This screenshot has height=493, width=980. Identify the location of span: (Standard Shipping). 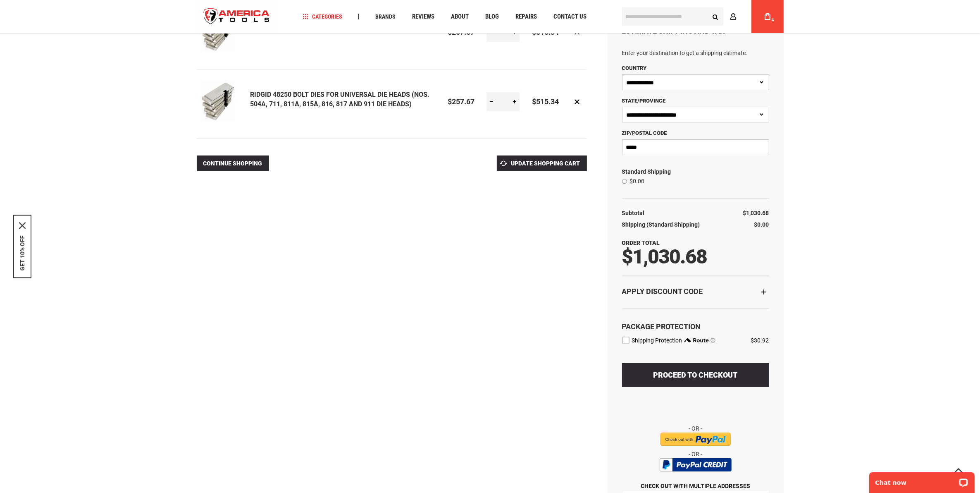
(673, 225).